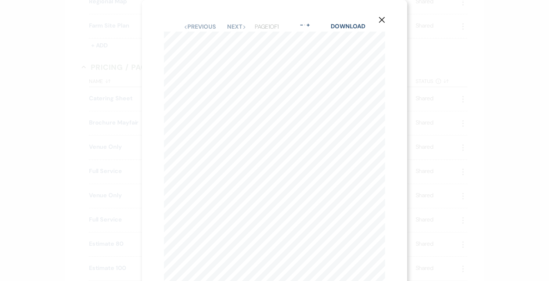  What do you see at coordinates (237, 27) in the screenshot?
I see `button: Next` at bounding box center [237, 27].